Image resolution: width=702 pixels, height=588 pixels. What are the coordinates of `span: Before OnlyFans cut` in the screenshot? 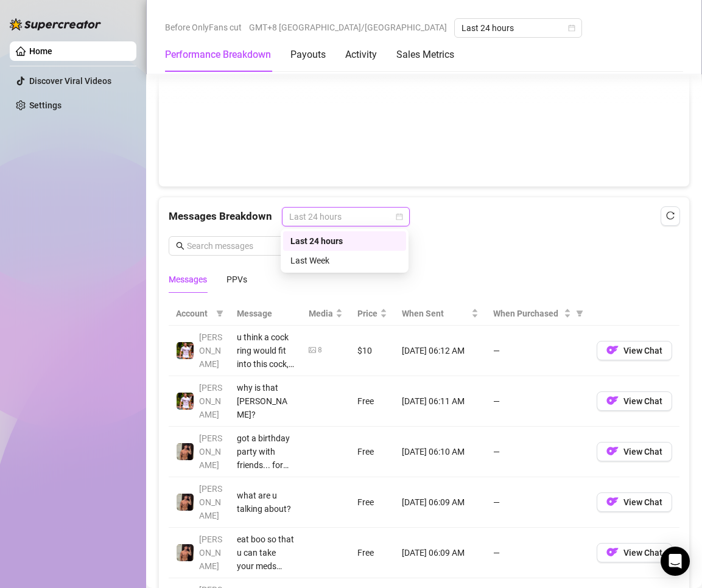 It's located at (203, 27).